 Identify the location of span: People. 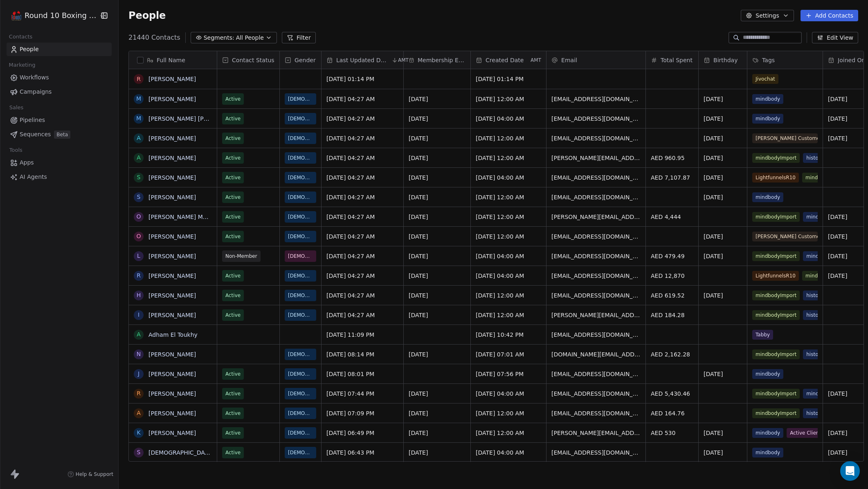
(147, 16).